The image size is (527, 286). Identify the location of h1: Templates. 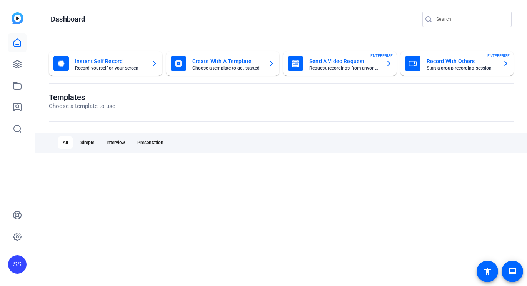
(82, 97).